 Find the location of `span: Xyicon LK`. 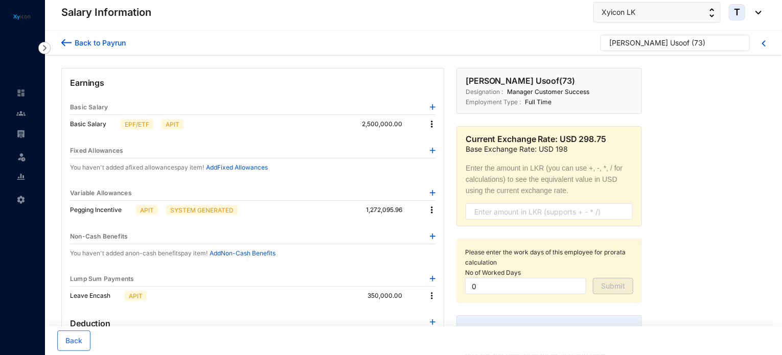

span: Xyicon LK is located at coordinates (619, 12).